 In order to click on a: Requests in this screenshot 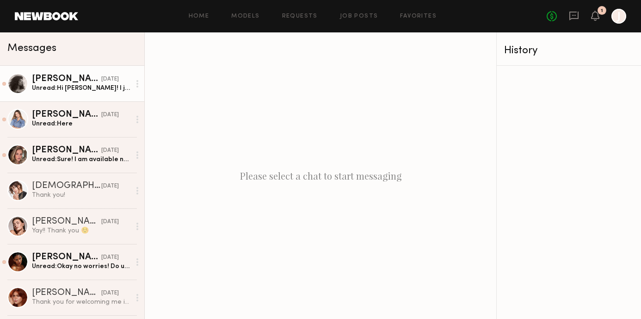, I will do `click(300, 16)`.